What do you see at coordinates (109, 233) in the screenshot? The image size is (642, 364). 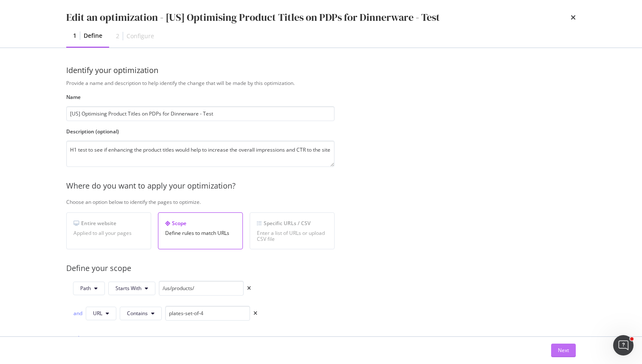 I see `div: Applied to all your pages` at bounding box center [109, 233].